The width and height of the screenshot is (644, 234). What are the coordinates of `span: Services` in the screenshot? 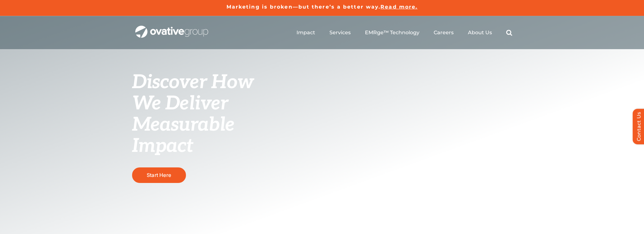 It's located at (340, 33).